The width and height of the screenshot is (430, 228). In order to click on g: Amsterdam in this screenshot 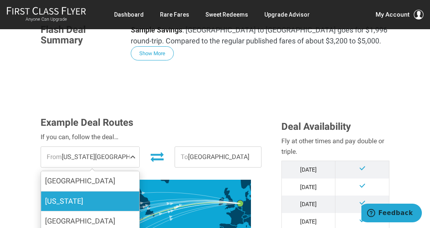, I will do `click(243, 204)`.